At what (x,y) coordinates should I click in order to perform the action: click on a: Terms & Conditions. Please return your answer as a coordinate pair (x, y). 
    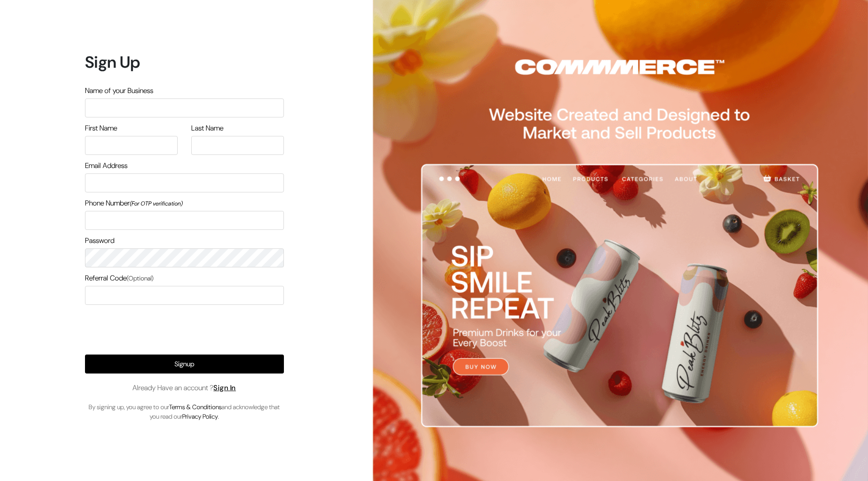
    Looking at the image, I should click on (195, 407).